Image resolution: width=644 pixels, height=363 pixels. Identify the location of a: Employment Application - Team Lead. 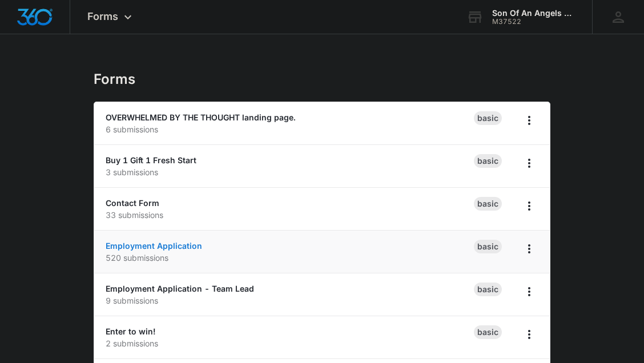
(180, 288).